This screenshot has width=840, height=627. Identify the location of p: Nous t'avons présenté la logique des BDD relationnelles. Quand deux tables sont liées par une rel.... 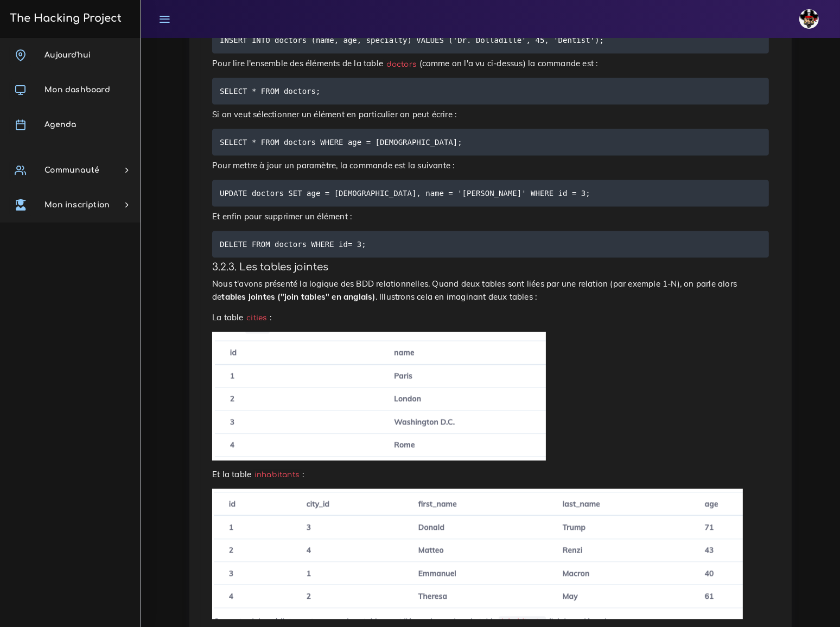
(491, 290).